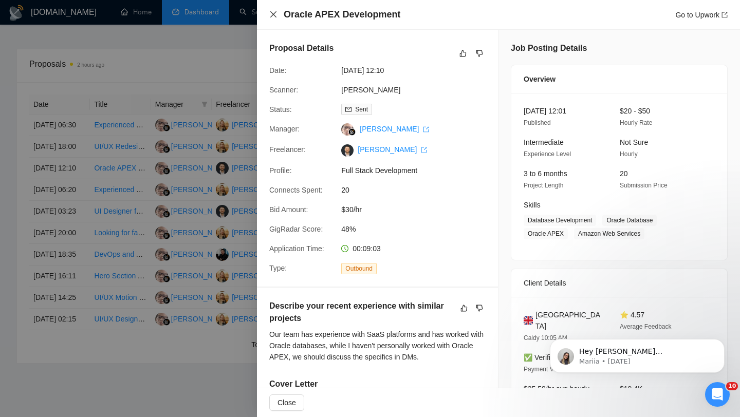  I want to click on span: Oracle Database, so click(629, 220).